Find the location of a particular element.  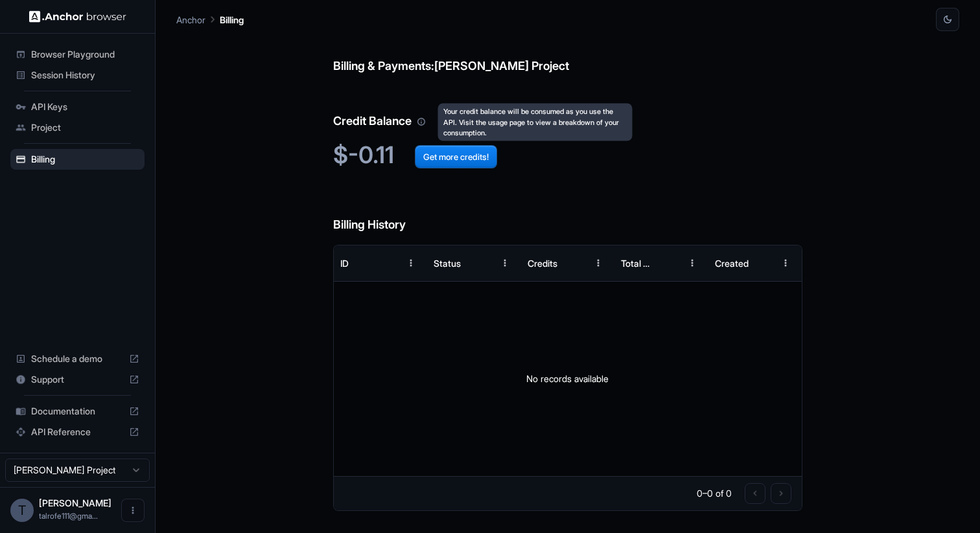

span: Billing is located at coordinates (85, 159).